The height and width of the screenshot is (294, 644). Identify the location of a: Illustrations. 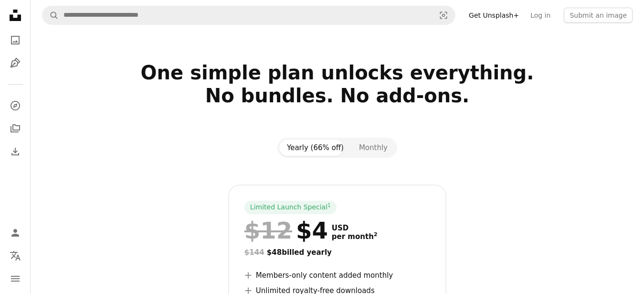
(15, 63).